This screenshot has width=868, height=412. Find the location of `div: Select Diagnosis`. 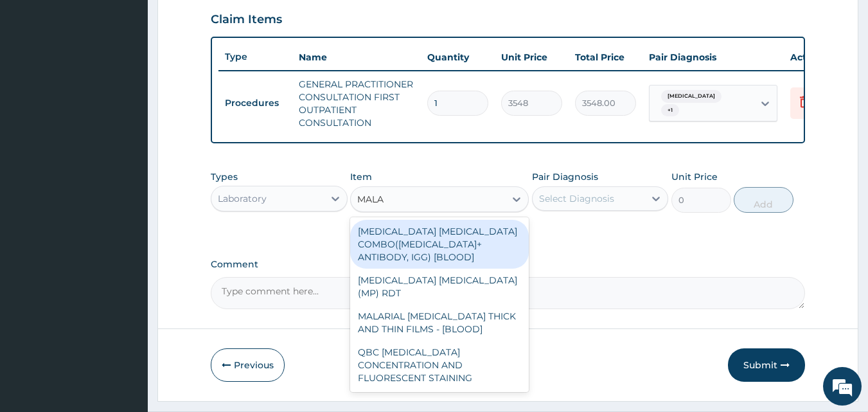

div: Select Diagnosis is located at coordinates (576, 199).